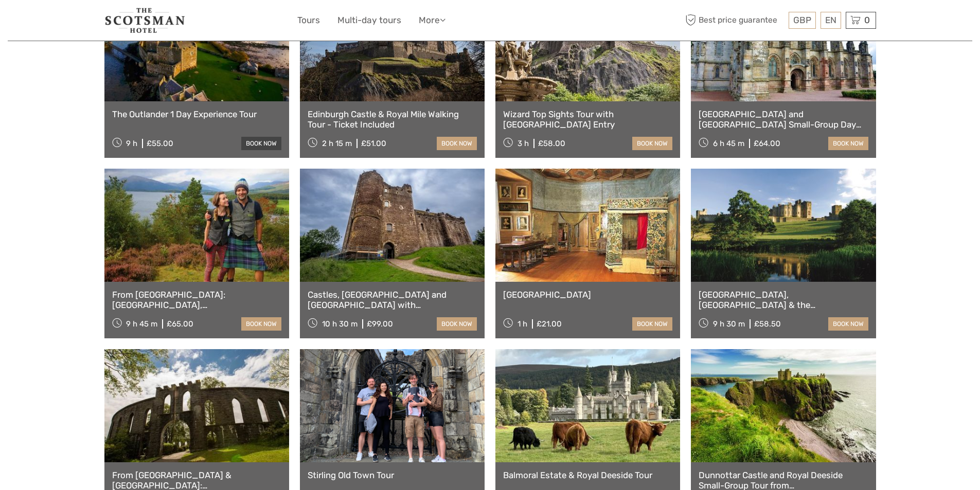  Describe the element at coordinates (160, 144) in the screenshot. I see `div: £55.00` at that location.